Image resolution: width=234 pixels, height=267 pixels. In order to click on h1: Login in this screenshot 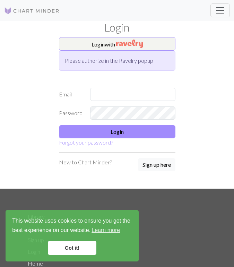, I will do `click(117, 27)`.